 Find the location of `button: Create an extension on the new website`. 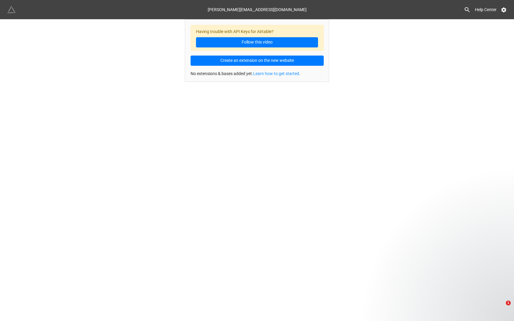

button: Create an extension on the new website is located at coordinates (257, 61).